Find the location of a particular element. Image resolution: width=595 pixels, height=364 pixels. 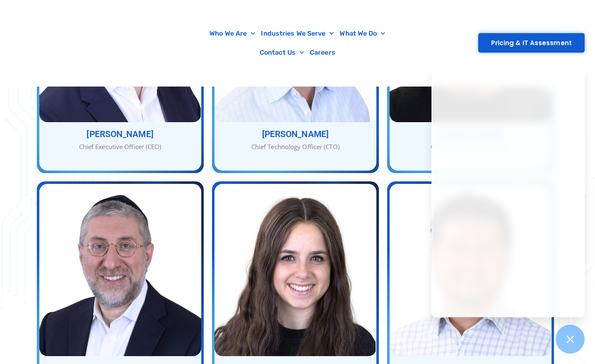

img: Shimon-Lax - Chief Financial Officer (CFO) is located at coordinates (120, 270).